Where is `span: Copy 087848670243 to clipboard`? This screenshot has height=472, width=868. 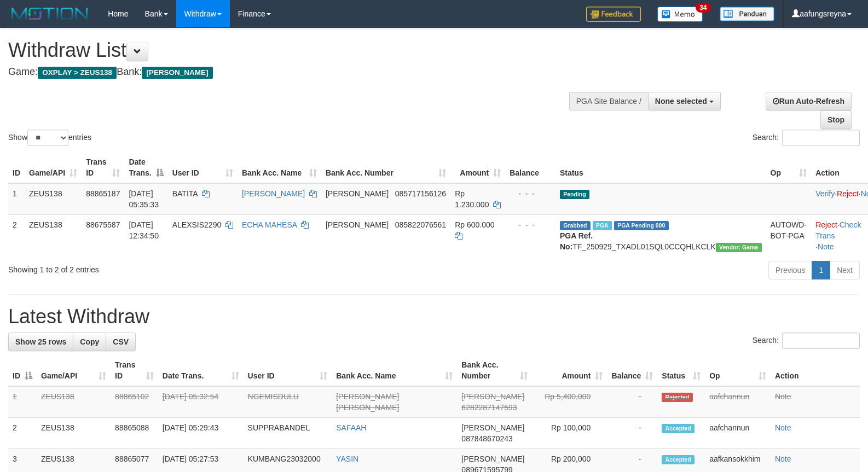
span: Copy 087848670243 to clipboard is located at coordinates (487, 439).